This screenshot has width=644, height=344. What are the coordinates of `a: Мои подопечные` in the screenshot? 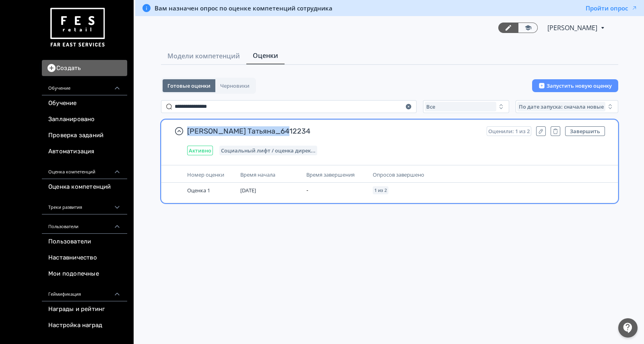 It's located at (85, 274).